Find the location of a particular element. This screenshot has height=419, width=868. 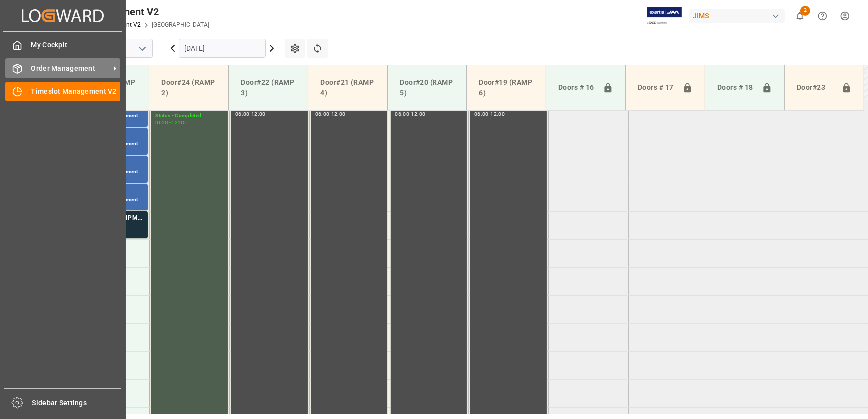

div: Doors # 17 is located at coordinates (656, 88).